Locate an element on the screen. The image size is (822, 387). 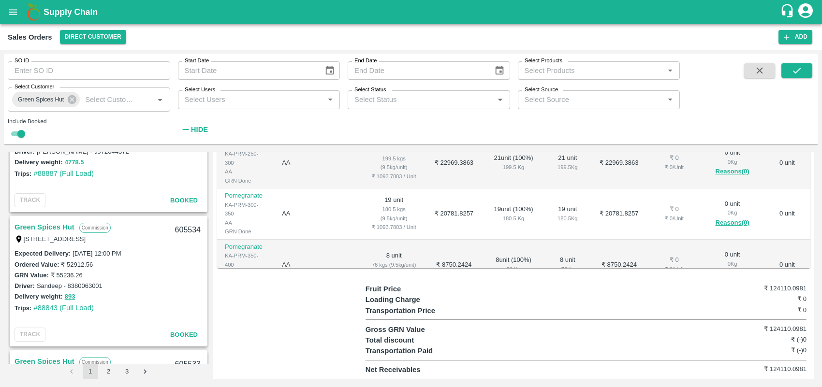
button: Go to page 2 is located at coordinates (109, 372).